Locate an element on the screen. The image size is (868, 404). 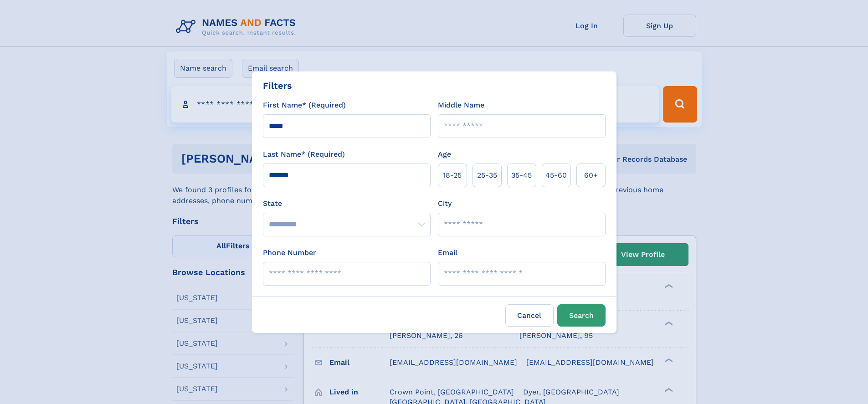
span: 35‑45 is located at coordinates (521, 175).